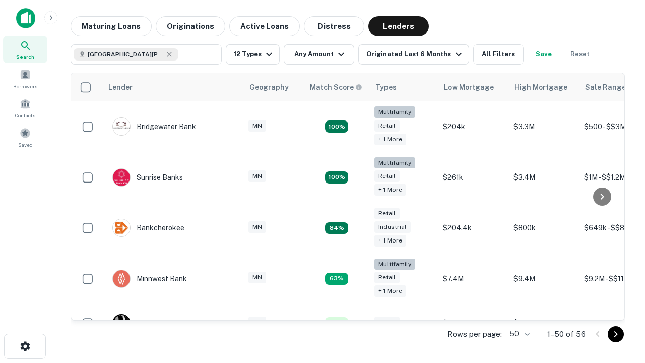 This screenshot has height=363, width=645. I want to click on div: Lender, so click(120, 87).